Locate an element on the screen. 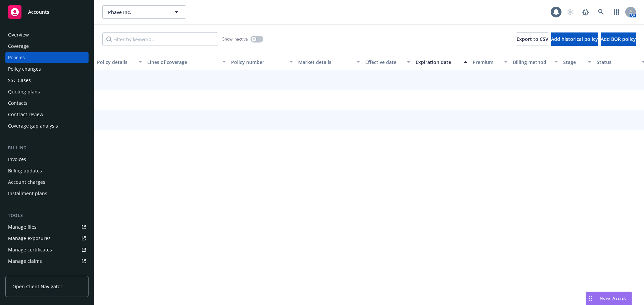  input: Filter by keyword... is located at coordinates (160, 39).